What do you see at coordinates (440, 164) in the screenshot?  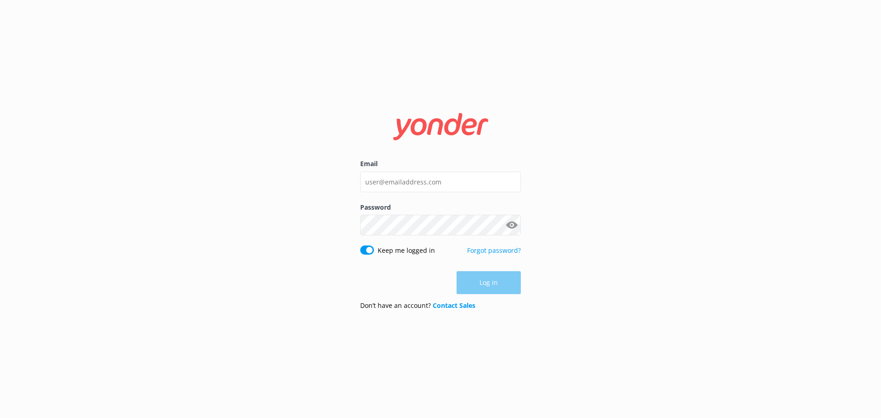 I see `label: Email` at bounding box center [440, 164].